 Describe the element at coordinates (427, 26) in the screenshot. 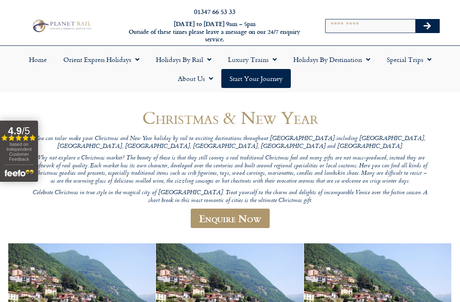

I see `button: Search` at that location.